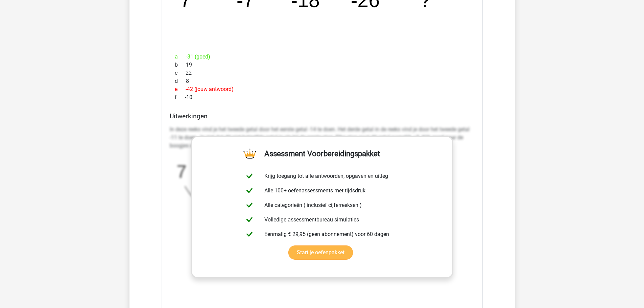 The height and width of the screenshot is (308, 644). I want to click on span: c, so click(180, 73).